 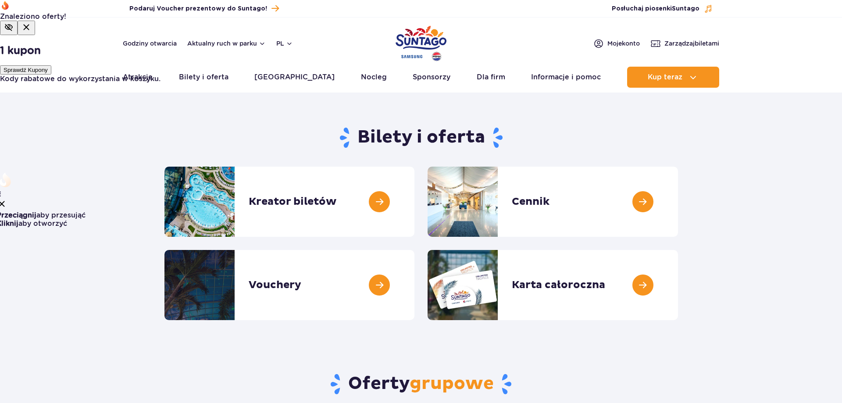 What do you see at coordinates (204, 8) in the screenshot?
I see `a: Podaruj Voucher prezentowy do Suntago!` at bounding box center [204, 8].